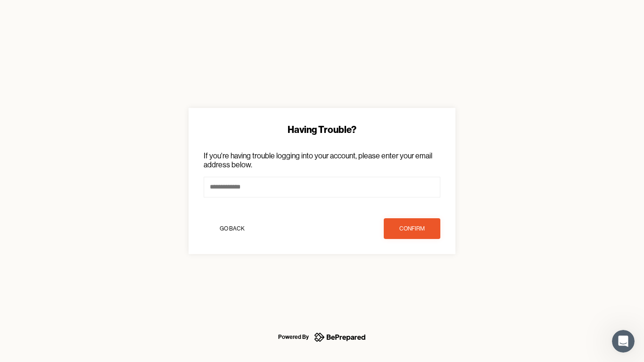  I want to click on div: Powered By, so click(293, 337).